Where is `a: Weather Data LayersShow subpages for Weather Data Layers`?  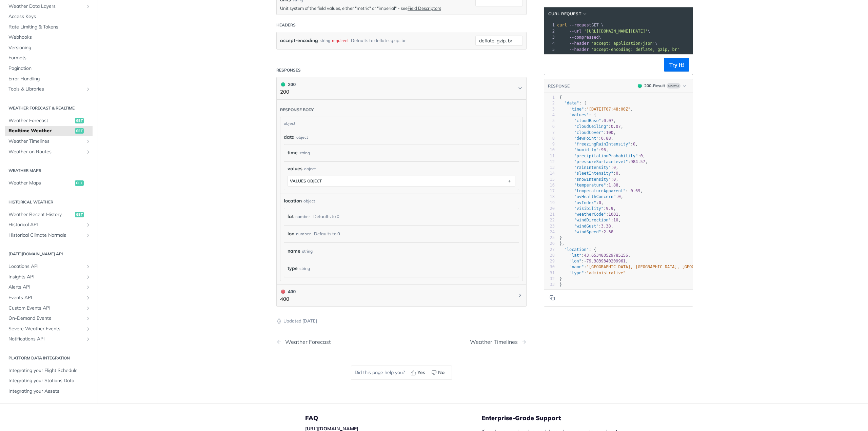
a: Weather Data LayersShow subpages for Weather Data Layers is located at coordinates (49, 6).